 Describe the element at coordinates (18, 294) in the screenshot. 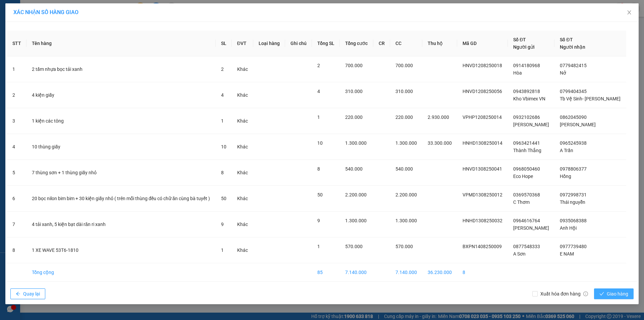

I see `span: arrow-left` at that location.